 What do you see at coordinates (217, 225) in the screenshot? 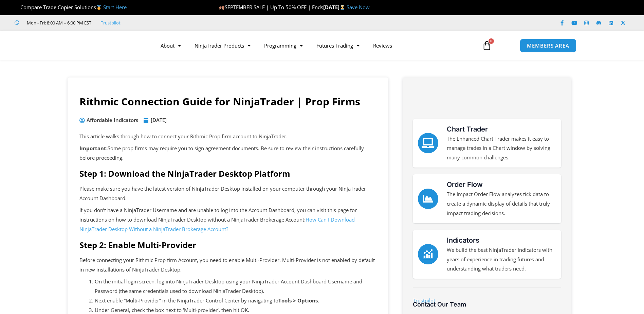
I see `a: How Can I Download NinjaTrader Desktop Without a NinjaTrader Brokerage Account?` at bounding box center [217, 225].